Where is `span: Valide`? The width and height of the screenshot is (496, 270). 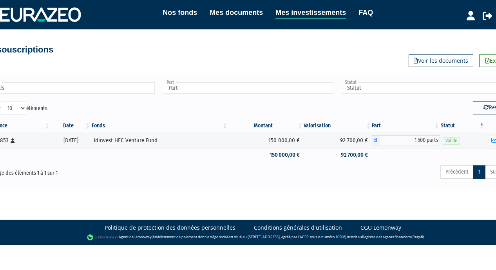 span: Valide is located at coordinates (452, 141).